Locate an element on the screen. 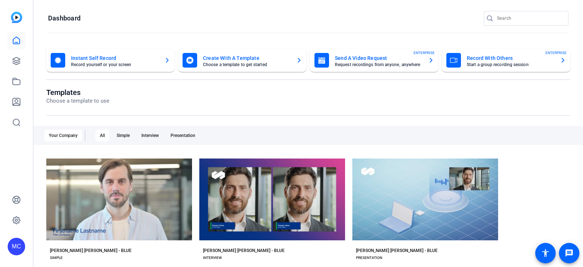 Image resolution: width=583 pixels, height=267 pixels. div: Your Company is located at coordinates (63, 135).